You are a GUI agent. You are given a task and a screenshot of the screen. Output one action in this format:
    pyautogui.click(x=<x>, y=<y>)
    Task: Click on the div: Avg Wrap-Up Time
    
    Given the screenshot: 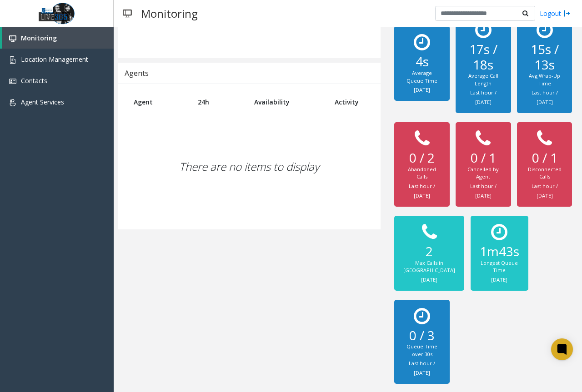 What is the action you would take?
    pyautogui.click(x=544, y=79)
    